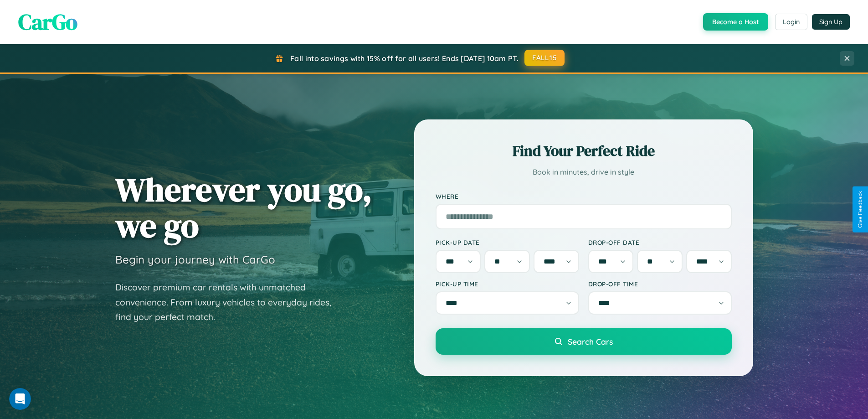 The width and height of the screenshot is (868, 419). What do you see at coordinates (244, 207) in the screenshot?
I see `h1: Wherever you go, we go` at bounding box center [244, 207].